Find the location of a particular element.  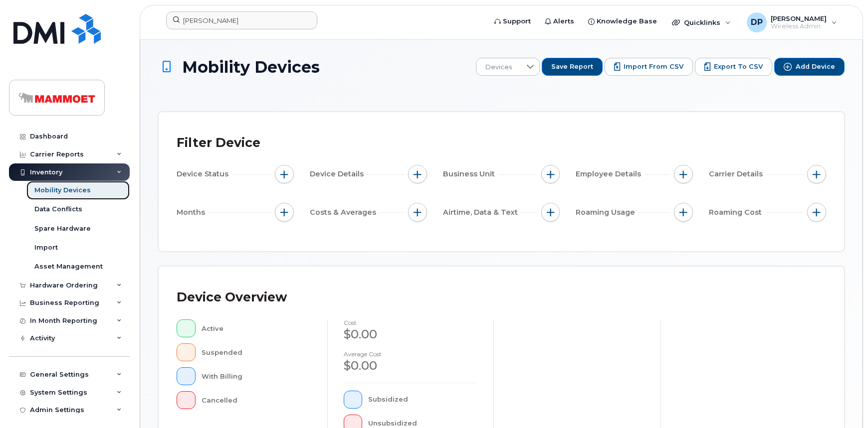

div: Subsidized is located at coordinates (422, 400).